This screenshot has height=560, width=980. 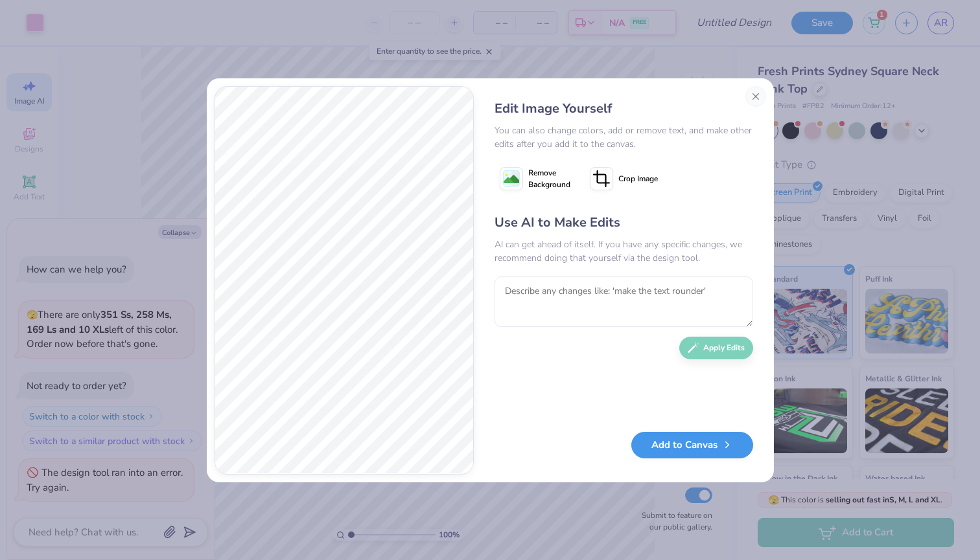 What do you see at coordinates (625, 178) in the screenshot?
I see `button: Crop Image` at bounding box center [625, 178].